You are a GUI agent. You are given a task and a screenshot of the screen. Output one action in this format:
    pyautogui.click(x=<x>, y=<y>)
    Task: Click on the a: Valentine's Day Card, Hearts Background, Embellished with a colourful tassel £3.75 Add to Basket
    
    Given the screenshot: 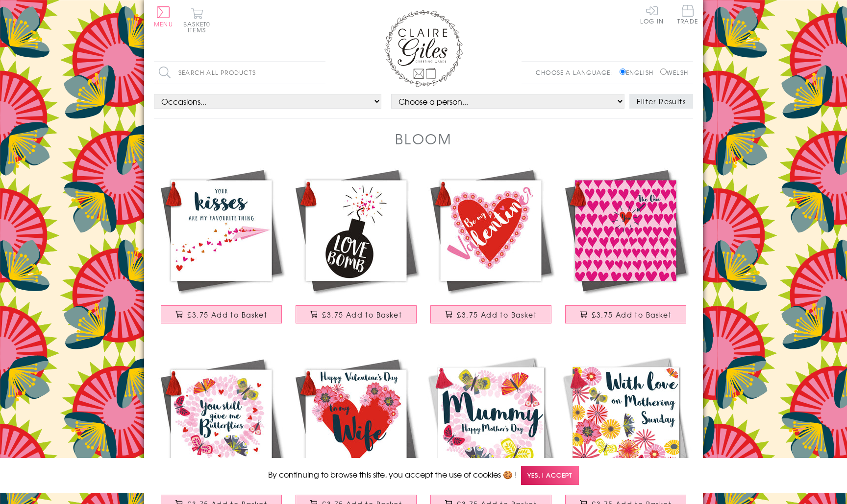 What is the action you would take?
    pyautogui.click(x=625, y=248)
    